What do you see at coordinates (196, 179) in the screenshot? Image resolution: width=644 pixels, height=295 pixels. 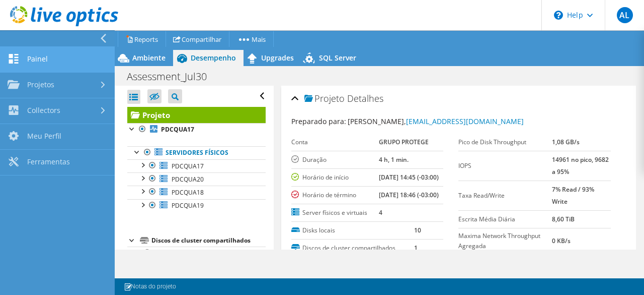 I see `a: PDCQUA20` at bounding box center [196, 179].